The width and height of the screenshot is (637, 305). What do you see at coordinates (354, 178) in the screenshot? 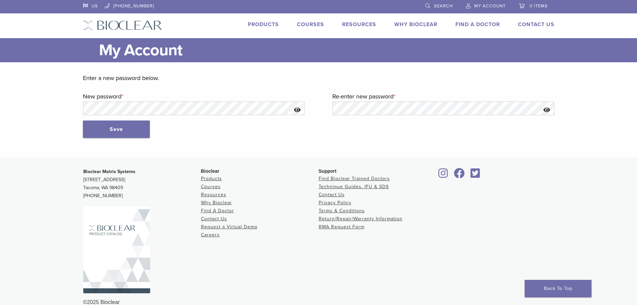
I see `a: Find Bioclear Trained Doctors` at bounding box center [354, 178].